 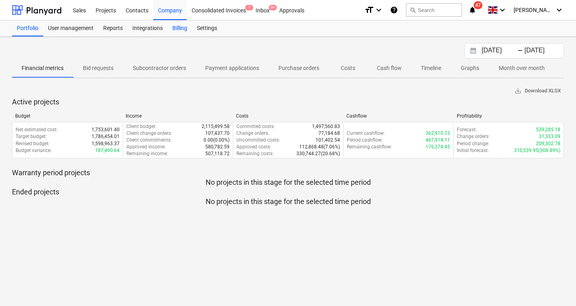 What do you see at coordinates (207, 28) in the screenshot?
I see `a: Settings` at bounding box center [207, 28].